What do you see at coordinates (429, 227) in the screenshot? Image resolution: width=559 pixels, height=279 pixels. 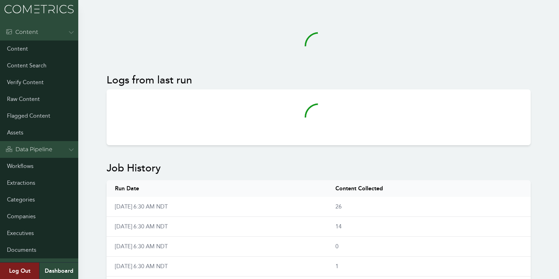 I see `td: 14` at bounding box center [429, 227].